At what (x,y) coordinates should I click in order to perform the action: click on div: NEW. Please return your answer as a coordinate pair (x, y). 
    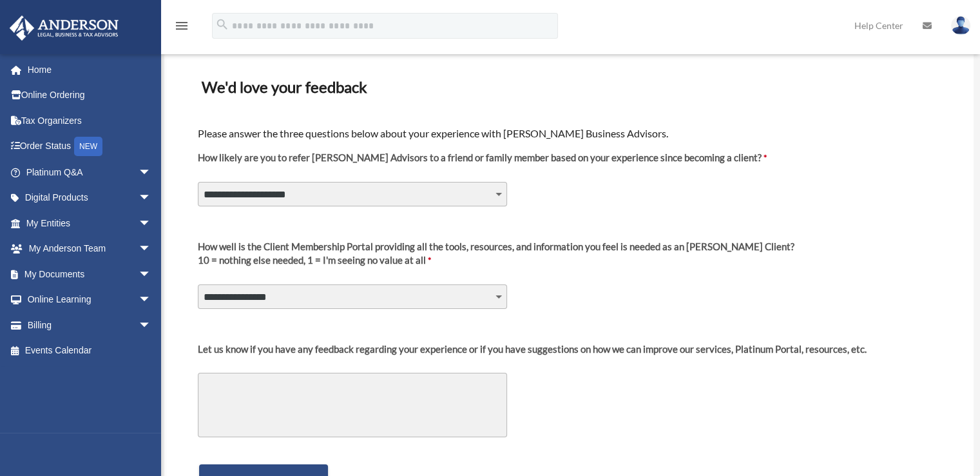
    Looking at the image, I should click on (88, 147).